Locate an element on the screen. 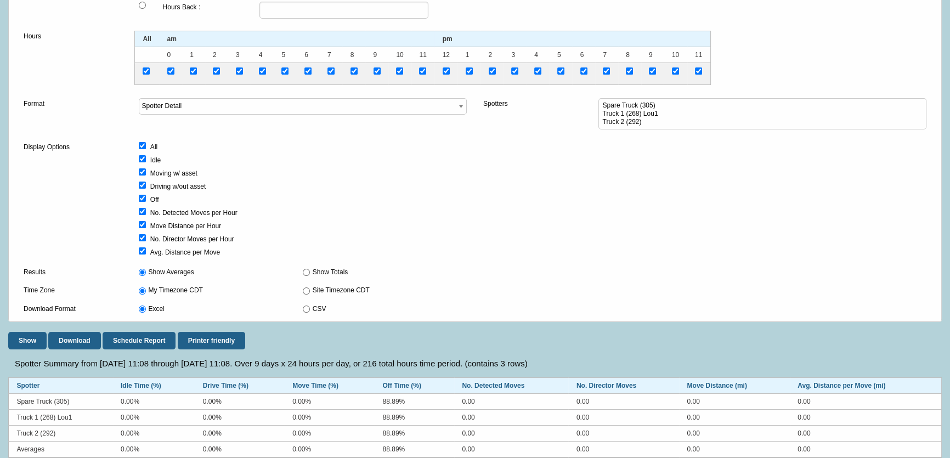  label: Show Averages is located at coordinates (171, 273).